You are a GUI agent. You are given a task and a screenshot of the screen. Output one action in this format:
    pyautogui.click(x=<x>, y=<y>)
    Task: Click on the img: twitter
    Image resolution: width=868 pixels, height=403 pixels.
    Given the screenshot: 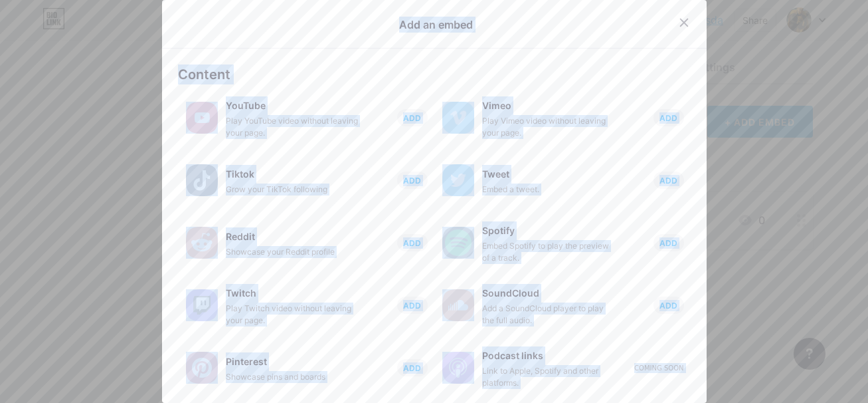 What is the action you would take?
    pyautogui.click(x=458, y=180)
    